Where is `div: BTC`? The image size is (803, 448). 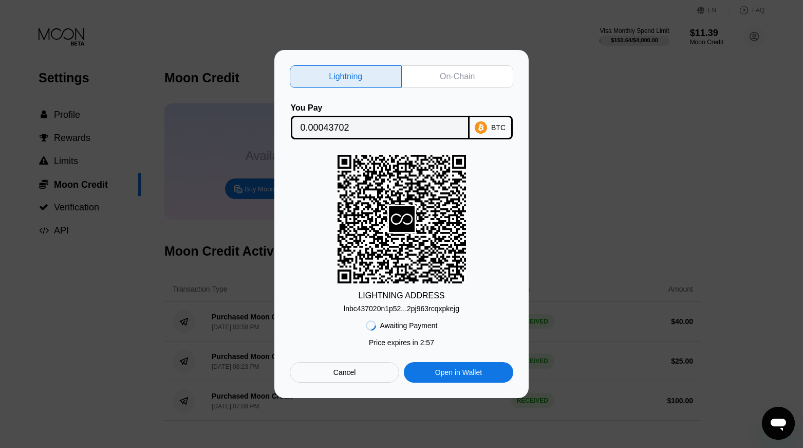 div: BTC is located at coordinates (499, 127).